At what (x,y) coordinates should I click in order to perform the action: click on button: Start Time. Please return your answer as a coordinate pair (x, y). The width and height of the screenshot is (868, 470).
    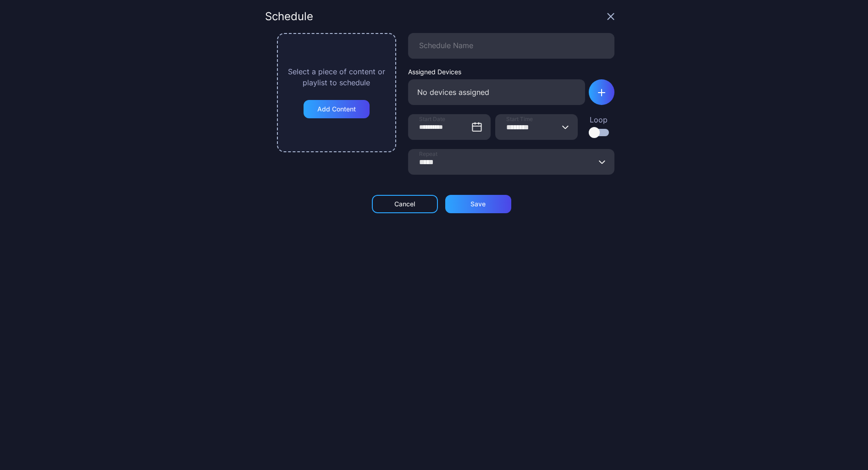
    Looking at the image, I should click on (566, 127).